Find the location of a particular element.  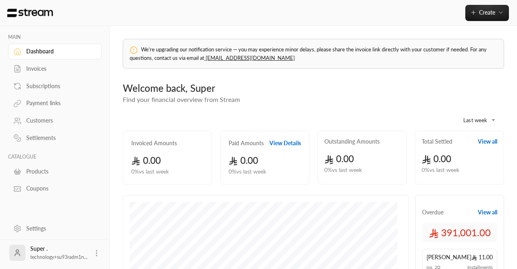

div: Subscriptions is located at coordinates (59, 86).